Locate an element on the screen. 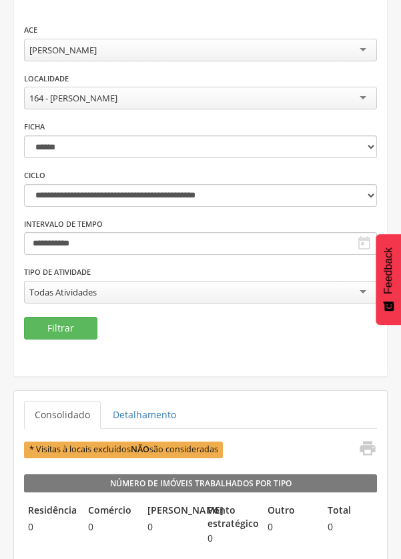  legend: Comércio is located at coordinates (111, 511).